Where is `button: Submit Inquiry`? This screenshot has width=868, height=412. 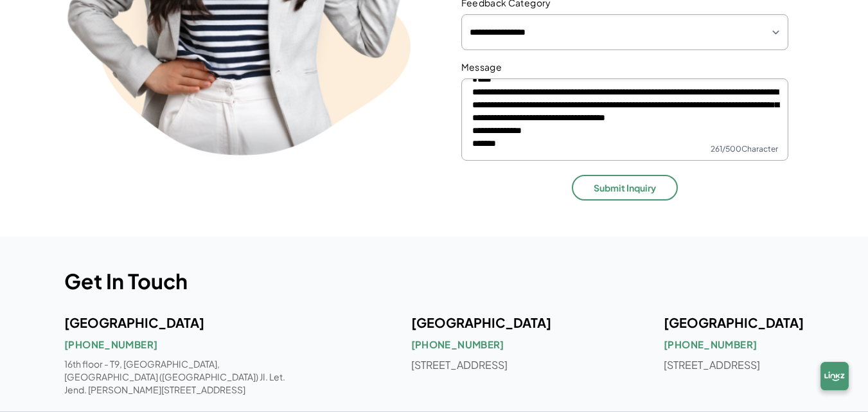
button: Submit Inquiry is located at coordinates (625, 188).